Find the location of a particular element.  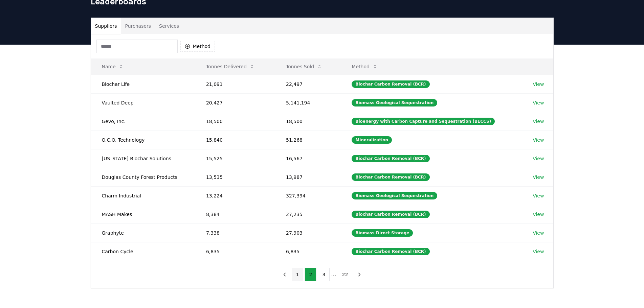

button: Purchasers is located at coordinates (138, 26).